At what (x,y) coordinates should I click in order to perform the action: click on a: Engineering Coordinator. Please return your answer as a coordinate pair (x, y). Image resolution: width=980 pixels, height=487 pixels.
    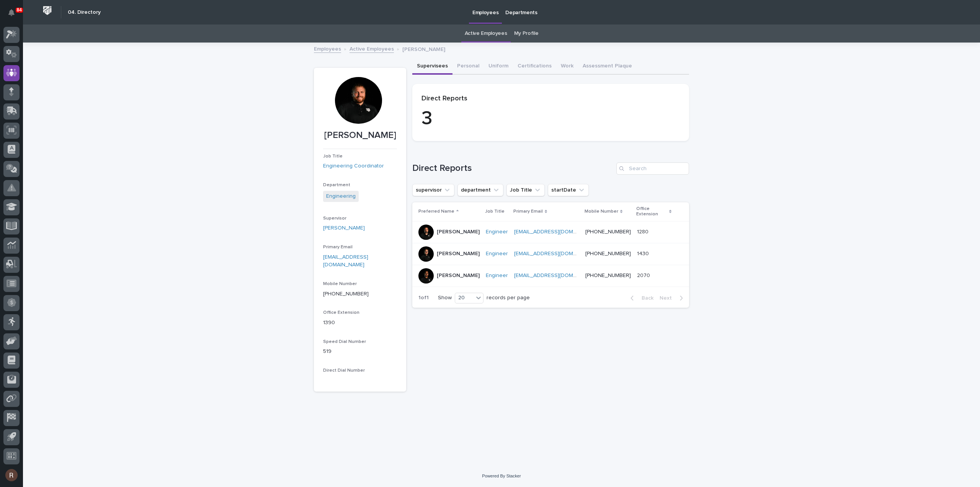
    Looking at the image, I should click on (353, 166).